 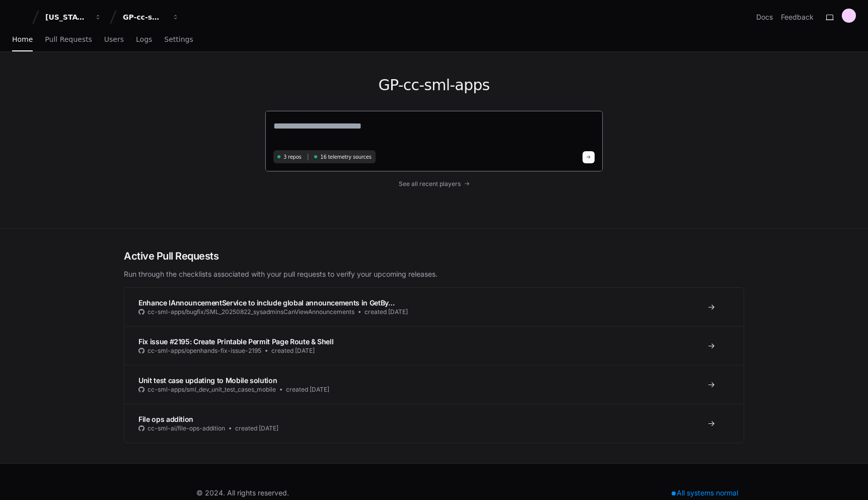 What do you see at coordinates (434, 256) in the screenshot?
I see `h2: Active Pull Requests` at bounding box center [434, 256].